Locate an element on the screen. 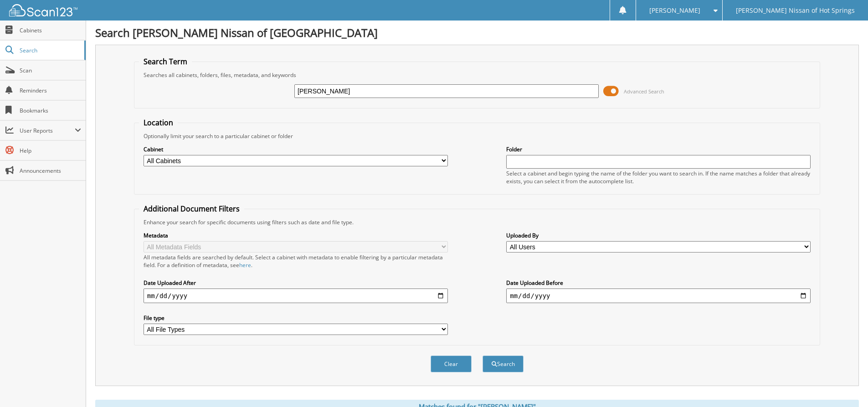 This screenshot has height=407, width=868. label: Uploaded By is located at coordinates (659, 235).